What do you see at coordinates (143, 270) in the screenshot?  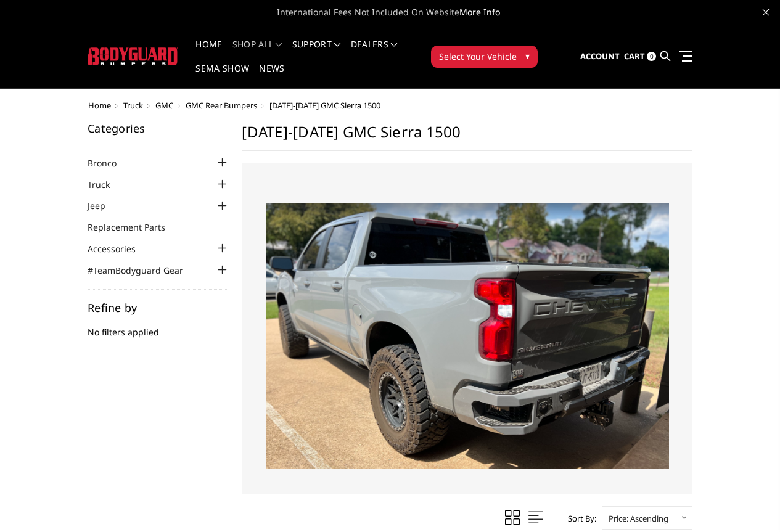 I see `a: #TeamBodyguard Gear` at bounding box center [143, 270].